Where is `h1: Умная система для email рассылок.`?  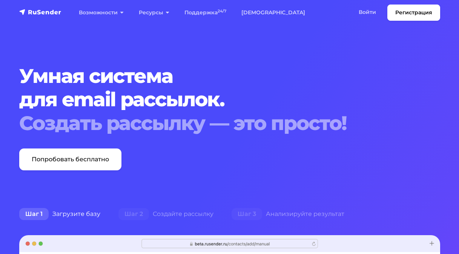
h1: Умная система для email рассылок. is located at coordinates (230, 100).